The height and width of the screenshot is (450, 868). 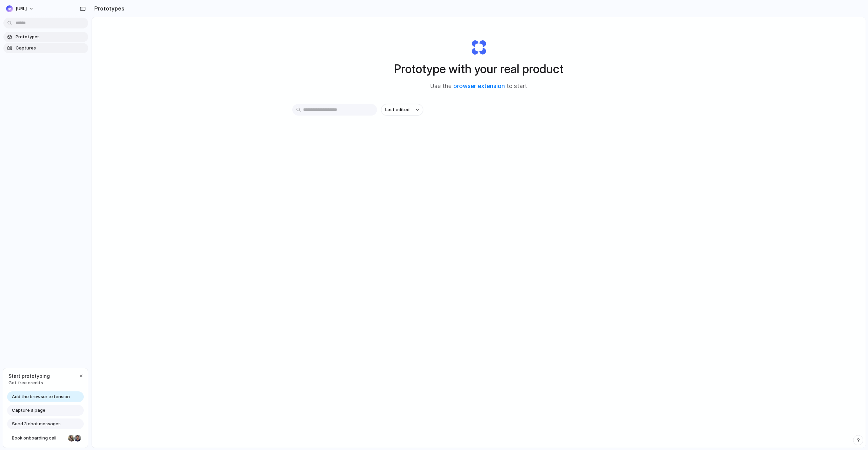 What do you see at coordinates (402, 110) in the screenshot?
I see `button: Last edited` at bounding box center [402, 110].